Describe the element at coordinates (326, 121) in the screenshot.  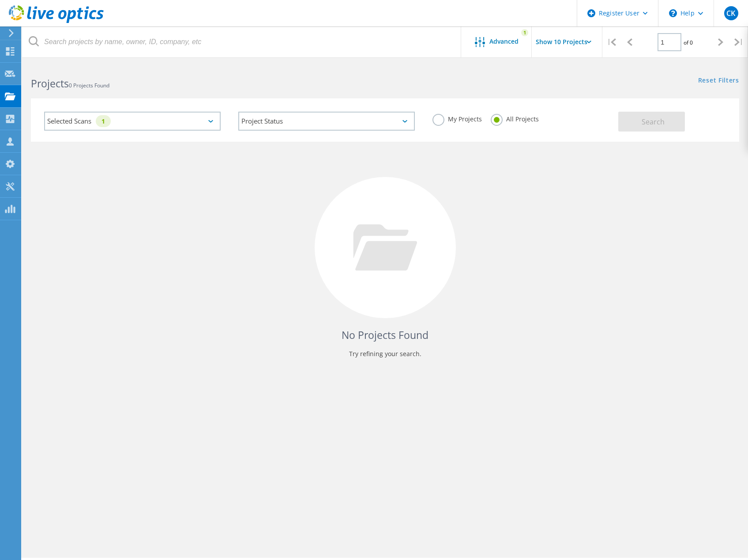
I see `div: Project Status` at that location.